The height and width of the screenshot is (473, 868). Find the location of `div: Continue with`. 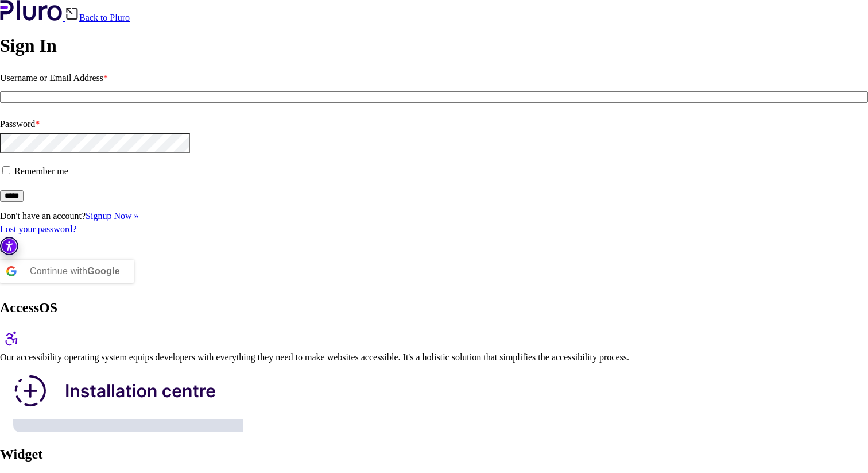

div: Continue with is located at coordinates (75, 271).